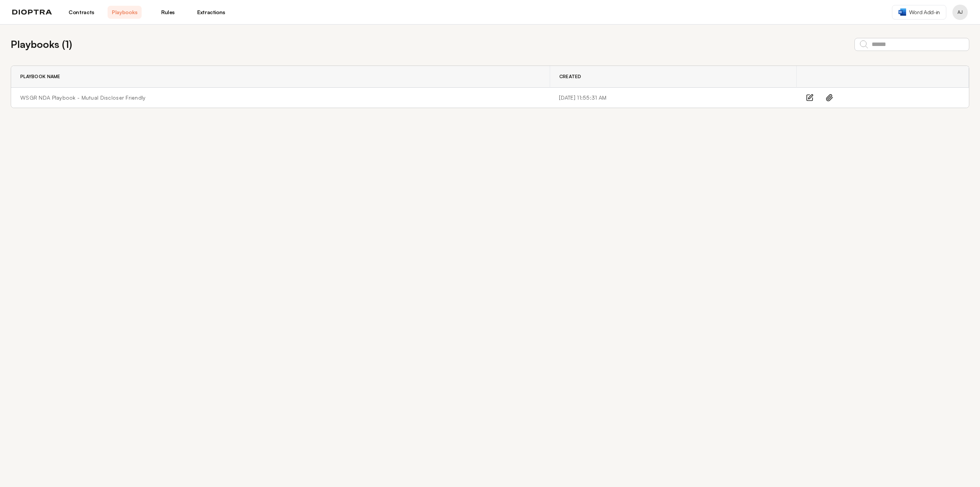 Image resolution: width=980 pixels, height=487 pixels. Describe the element at coordinates (924, 12) in the screenshot. I see `span: Word Add-in` at that location.